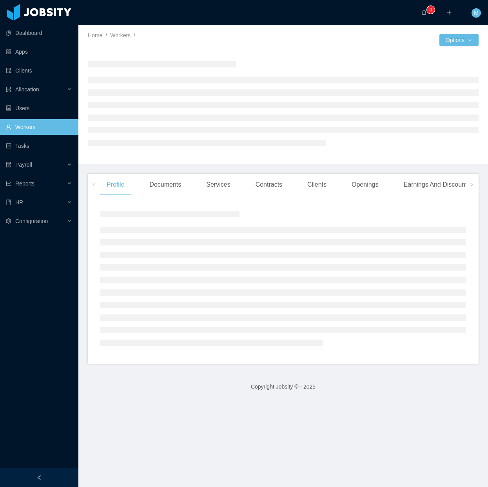 The width and height of the screenshot is (488, 487). I want to click on div: Services, so click(218, 185).